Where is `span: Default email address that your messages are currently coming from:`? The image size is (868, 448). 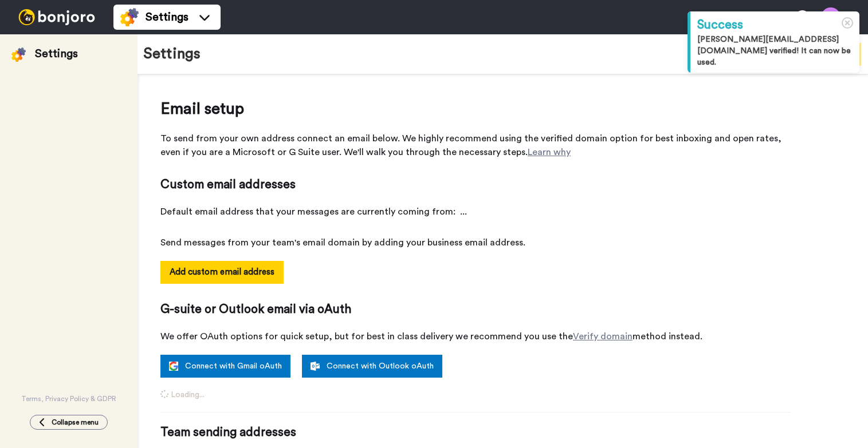 span: Default email address that your messages are currently coming from: is located at coordinates (476, 212).